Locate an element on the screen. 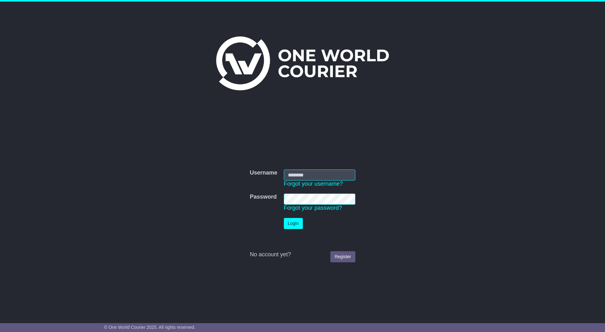 Image resolution: width=605 pixels, height=332 pixels. label: Username is located at coordinates (263, 173).